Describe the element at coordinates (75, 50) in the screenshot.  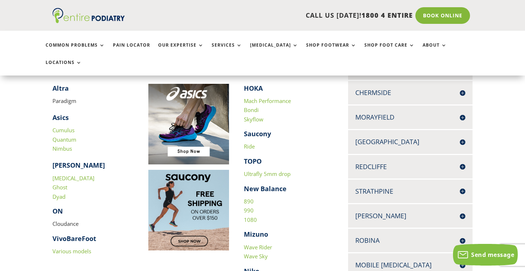
I see `a: Common Problems` at that location.